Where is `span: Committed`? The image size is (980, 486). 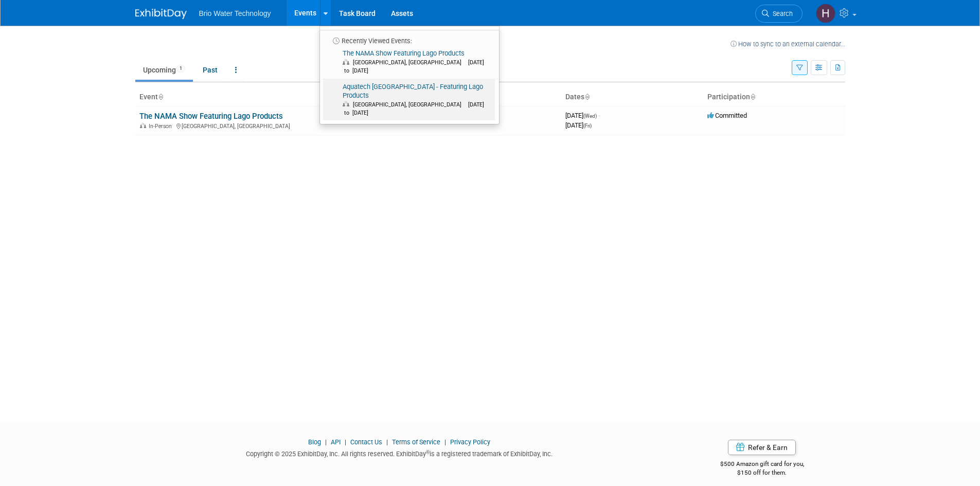
span: Committed is located at coordinates (727, 115).